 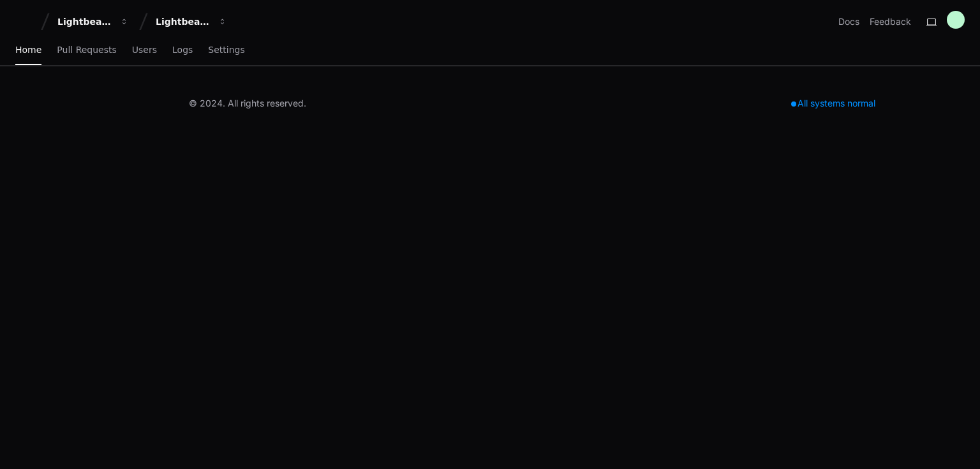 What do you see at coordinates (85, 21) in the screenshot?
I see `div: Lightbeam Health` at bounding box center [85, 21].